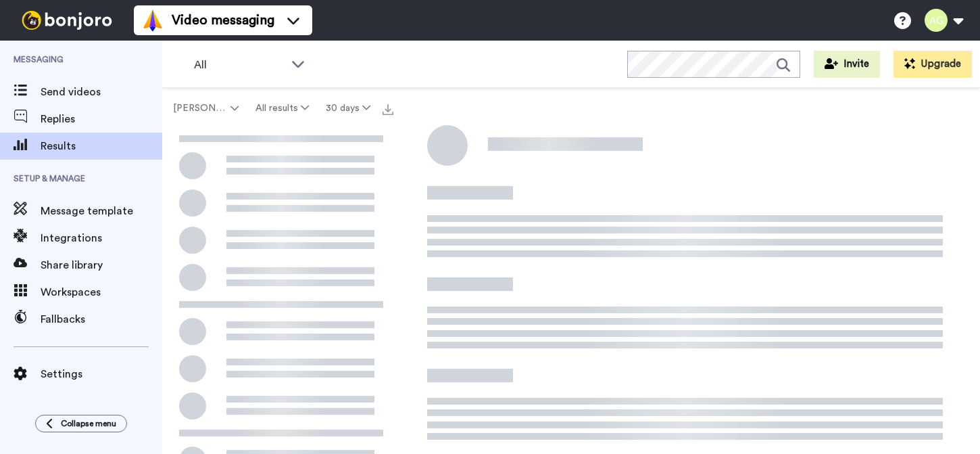 The image size is (980, 454). Describe the element at coordinates (283, 108) in the screenshot. I see `button: All results` at that location.